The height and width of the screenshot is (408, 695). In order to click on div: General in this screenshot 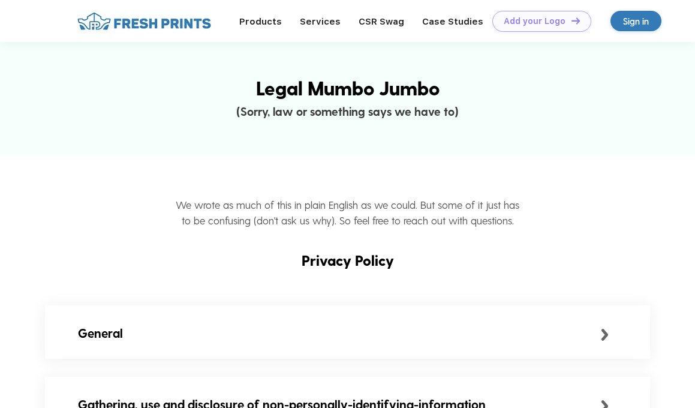, I will do `click(340, 333)`.